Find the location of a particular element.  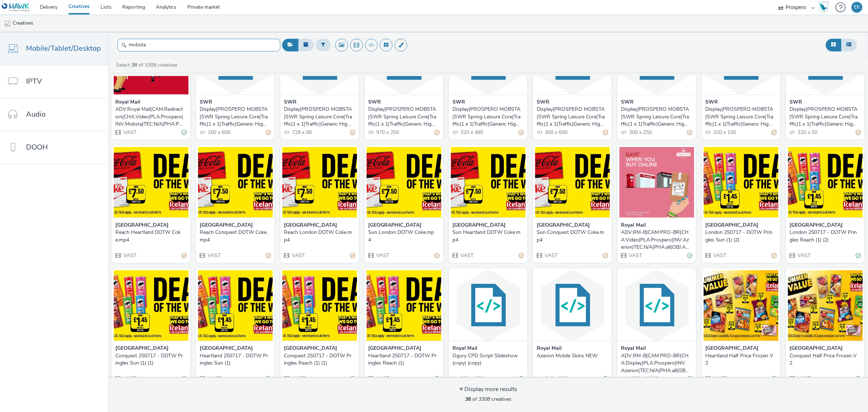

a: Heartland Half Price Frozen V2 is located at coordinates (741, 359).